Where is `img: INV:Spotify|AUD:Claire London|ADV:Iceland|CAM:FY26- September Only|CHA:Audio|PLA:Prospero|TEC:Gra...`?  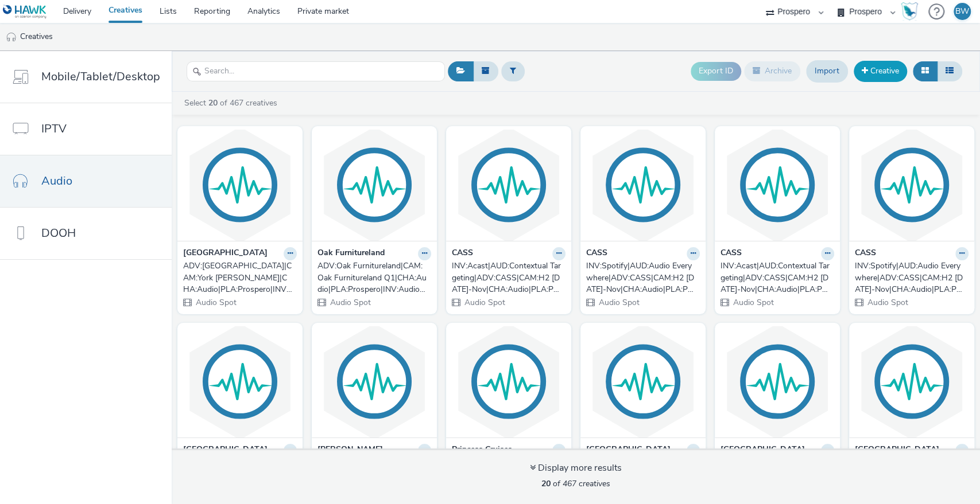
img: INV:Spotify|AUD:Claire London|ADV:Iceland|CAM:FY26- September Only|CHA:Audio|PLA:Prospero|TEC:Gra... is located at coordinates (643, 382).